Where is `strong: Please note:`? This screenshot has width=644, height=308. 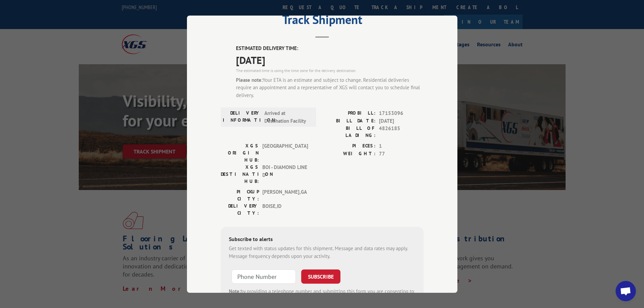 strong: Please note: is located at coordinates (249, 80).